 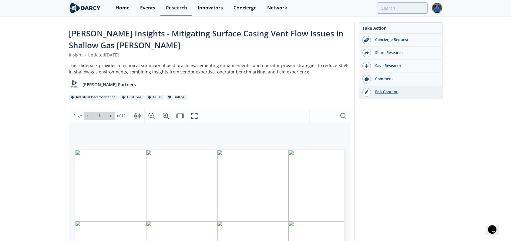 What do you see at coordinates (400, 92) in the screenshot?
I see `a: Edit Content` at bounding box center [400, 92].